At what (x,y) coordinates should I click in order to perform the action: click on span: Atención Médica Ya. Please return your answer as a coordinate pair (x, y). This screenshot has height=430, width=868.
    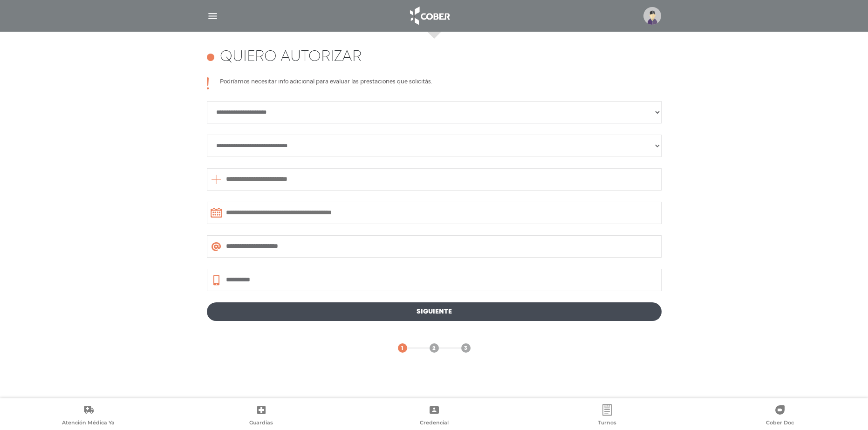
    Looking at the image, I should click on (88, 423).